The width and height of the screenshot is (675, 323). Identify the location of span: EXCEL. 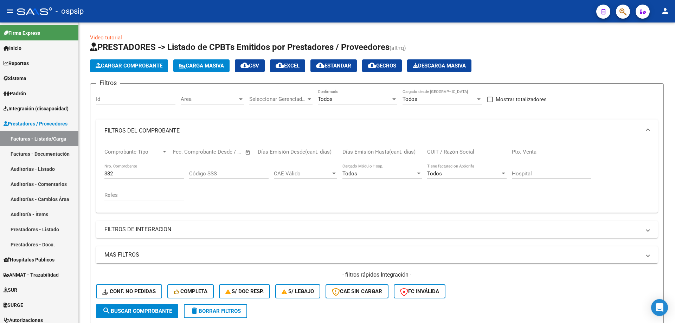
(288, 66).